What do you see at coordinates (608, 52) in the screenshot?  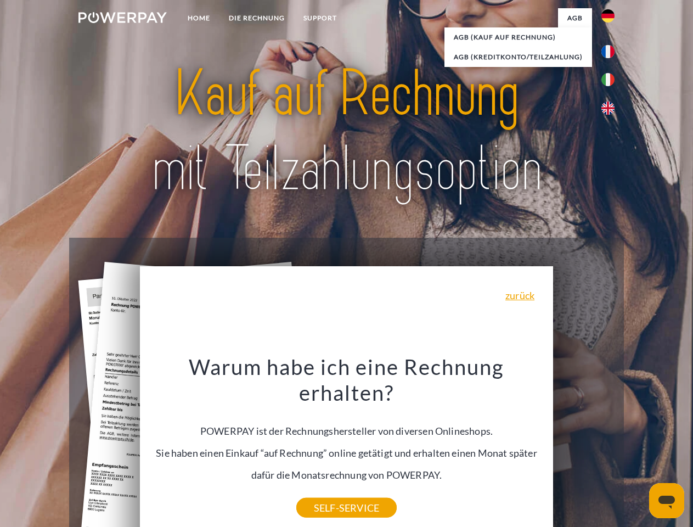 I see `img: fr` at bounding box center [608, 52].